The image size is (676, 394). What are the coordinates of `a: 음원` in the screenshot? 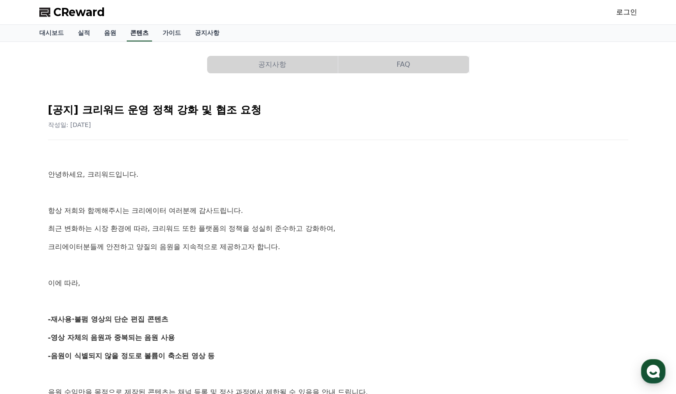 It's located at (110, 33).